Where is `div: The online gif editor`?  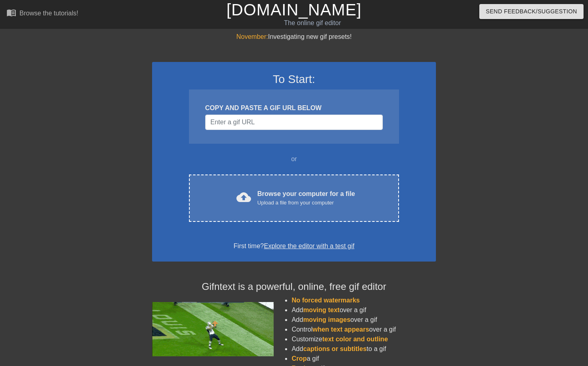
div: The online gif editor is located at coordinates (312, 23).